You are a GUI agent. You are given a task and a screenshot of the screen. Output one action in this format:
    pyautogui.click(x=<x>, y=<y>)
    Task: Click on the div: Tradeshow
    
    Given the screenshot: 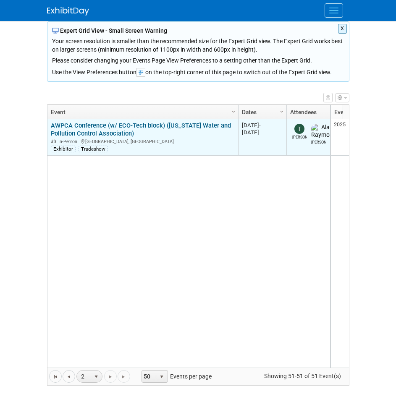 What is the action you would take?
    pyautogui.click(x=93, y=149)
    